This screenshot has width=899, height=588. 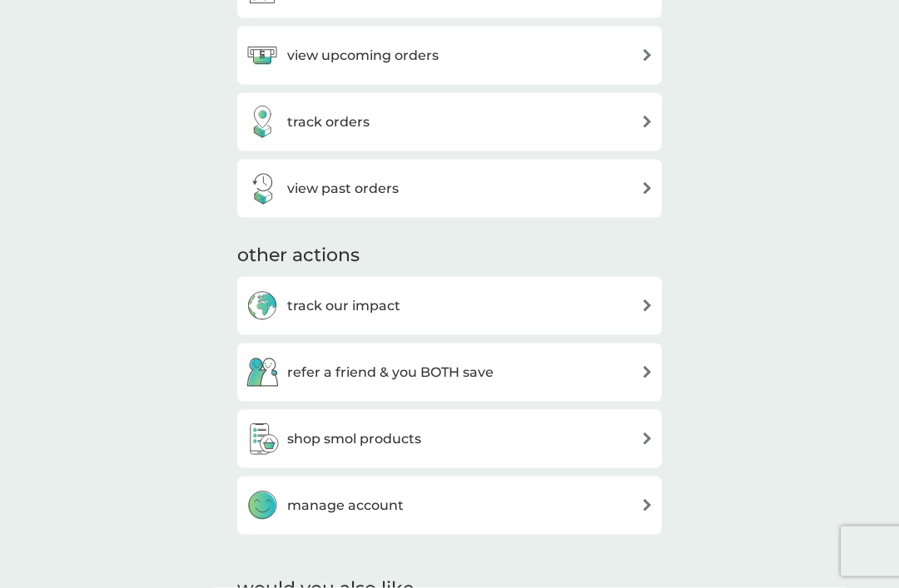 I want to click on h3: refer a friend & you BOTH save, so click(x=391, y=373).